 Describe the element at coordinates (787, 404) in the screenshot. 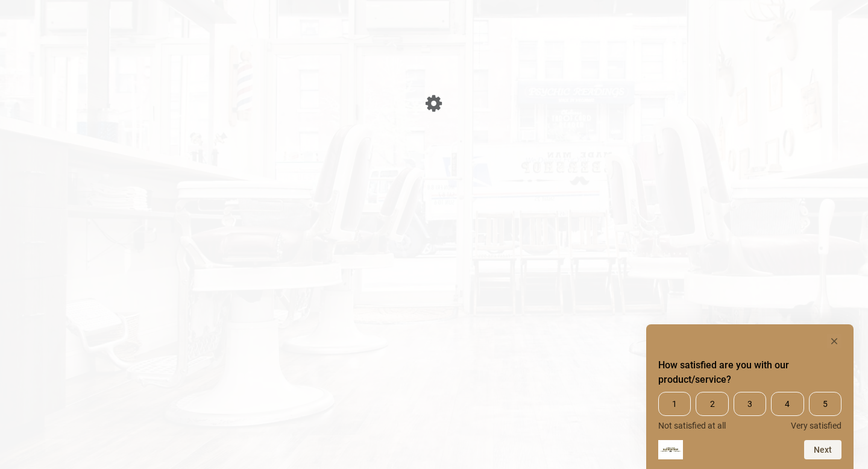

I see `span: 4` at that location.